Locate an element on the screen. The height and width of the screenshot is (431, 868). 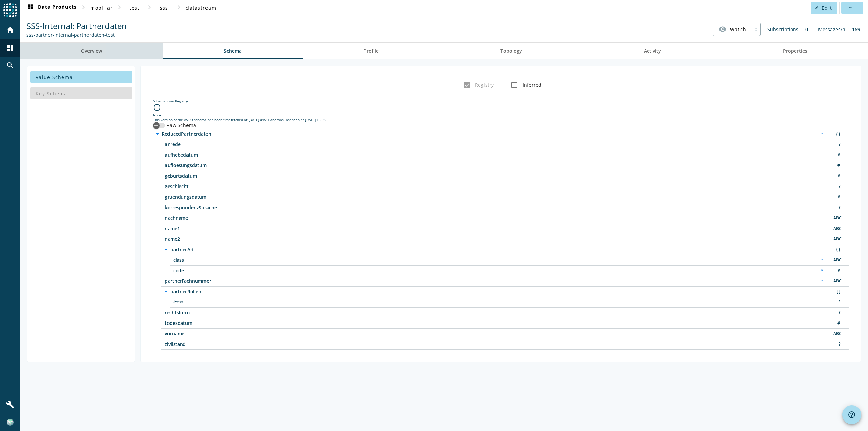
button: mobiliar is located at coordinates (102, 8).